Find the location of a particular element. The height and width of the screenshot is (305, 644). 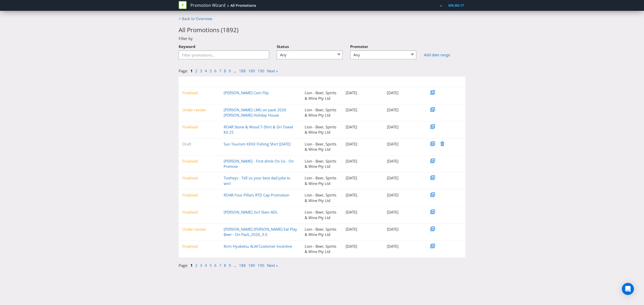

a: ROAR Stone & Wood T-Shirt & Dri Towel Kit 25 is located at coordinates (258, 129).